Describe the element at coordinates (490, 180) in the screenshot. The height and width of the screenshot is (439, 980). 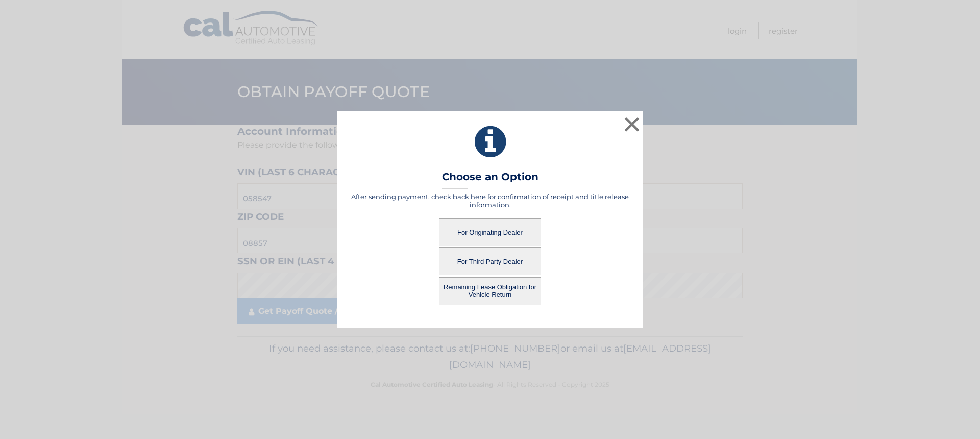
I see `h3: Choose an Option` at that location.